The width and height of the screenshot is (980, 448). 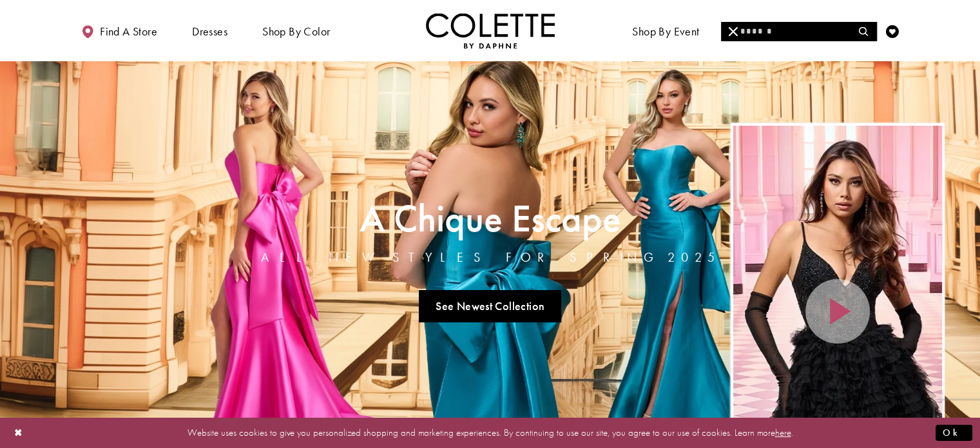 What do you see at coordinates (490, 306) in the screenshot?
I see `a: See Newest Collection A Chique Escape All New Styles For Spring 2025` at bounding box center [490, 306].